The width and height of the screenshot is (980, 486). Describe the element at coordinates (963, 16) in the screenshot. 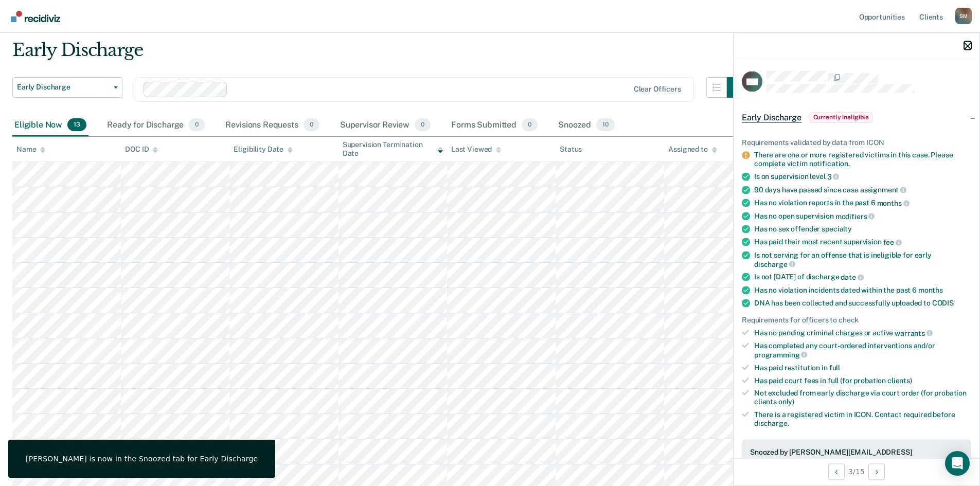

I see `div: S M` at that location.